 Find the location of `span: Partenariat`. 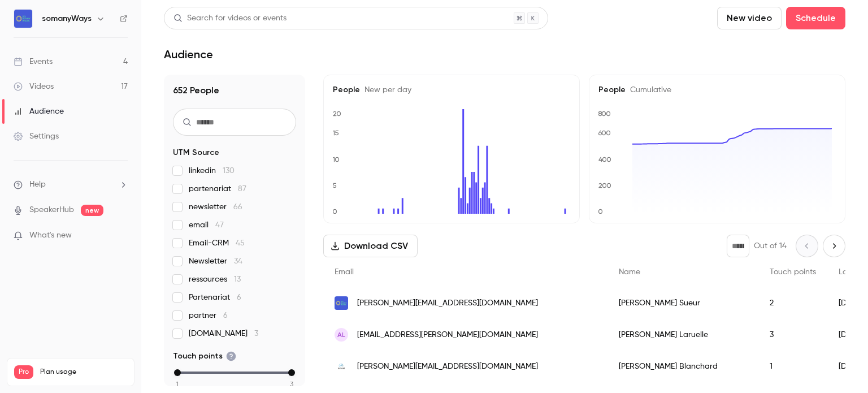

span: Partenariat is located at coordinates (215, 298).